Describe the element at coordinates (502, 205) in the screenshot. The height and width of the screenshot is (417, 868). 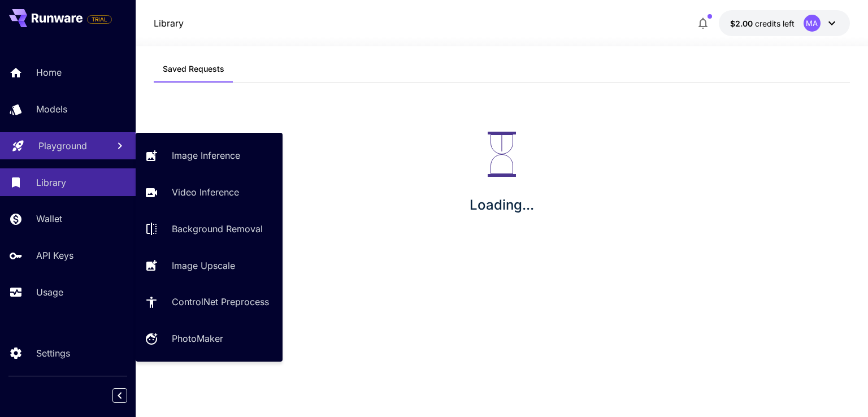
I see `p: Loading...` at that location.